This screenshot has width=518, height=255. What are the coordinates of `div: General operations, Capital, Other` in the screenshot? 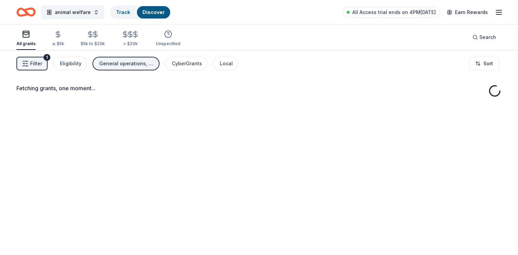 It's located at (127, 64).